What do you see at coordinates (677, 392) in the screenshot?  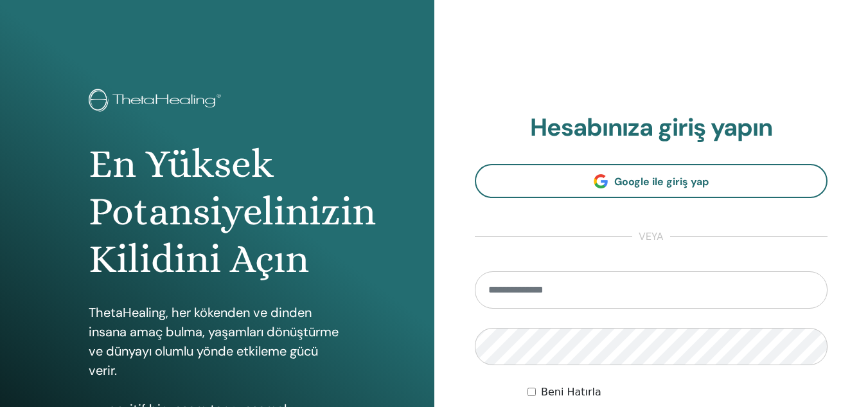 I see `div: Keep me authenticated indefinitely or until I manually logout` at bounding box center [677, 392].